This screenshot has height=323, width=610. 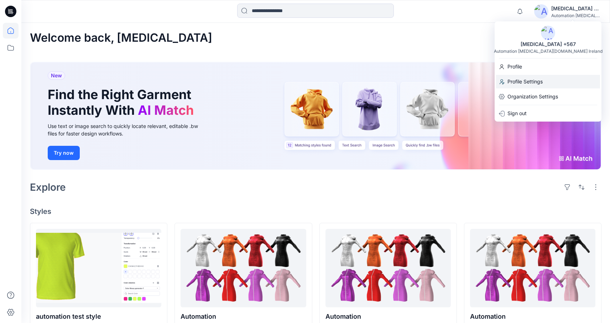 What do you see at coordinates (548, 82) in the screenshot?
I see `a: Profile Settings` at bounding box center [548, 82].